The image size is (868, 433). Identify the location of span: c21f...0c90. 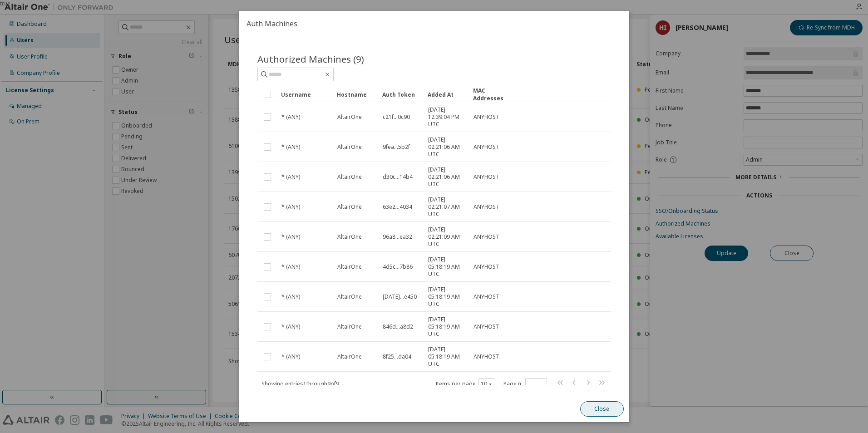
(396, 117).